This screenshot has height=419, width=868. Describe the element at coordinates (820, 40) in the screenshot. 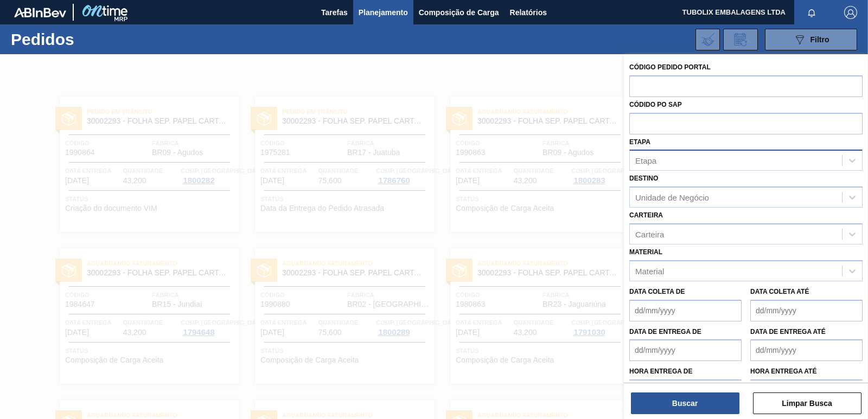

I see `span: Filtro` at that location.